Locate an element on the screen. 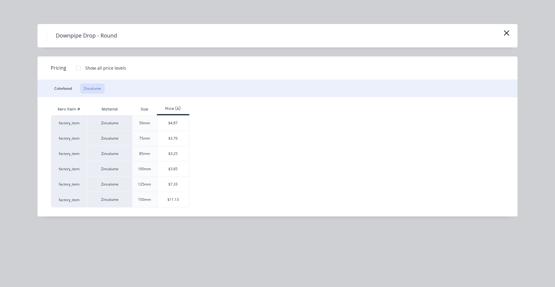 This screenshot has height=287, width=555. div: $3.85 is located at coordinates (173, 169).